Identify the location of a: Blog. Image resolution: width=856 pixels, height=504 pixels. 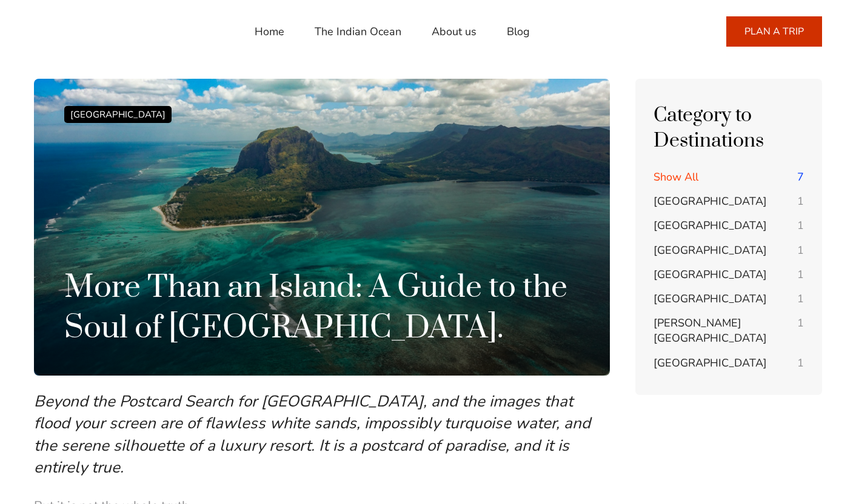
(519, 32).